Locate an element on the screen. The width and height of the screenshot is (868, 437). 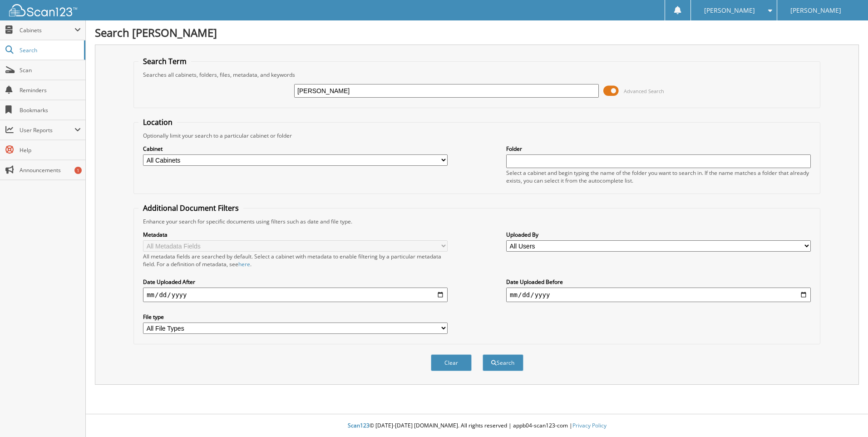
div: 1 is located at coordinates (78, 170).